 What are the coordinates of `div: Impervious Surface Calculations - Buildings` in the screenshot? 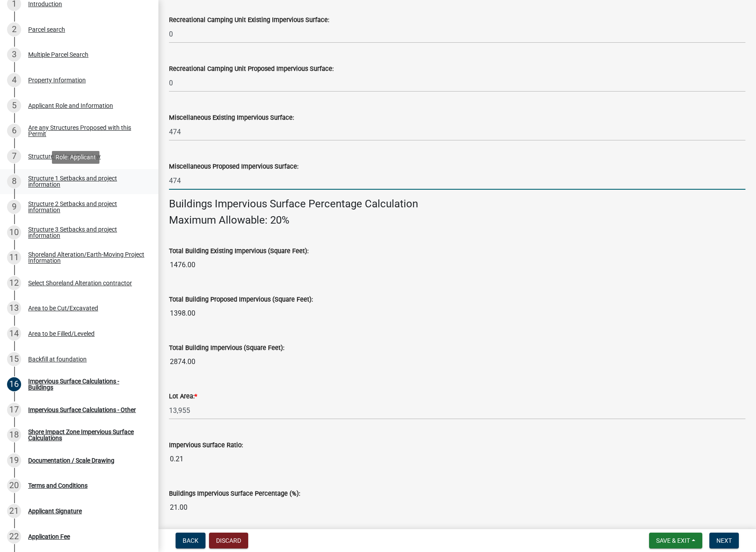 It's located at (86, 384).